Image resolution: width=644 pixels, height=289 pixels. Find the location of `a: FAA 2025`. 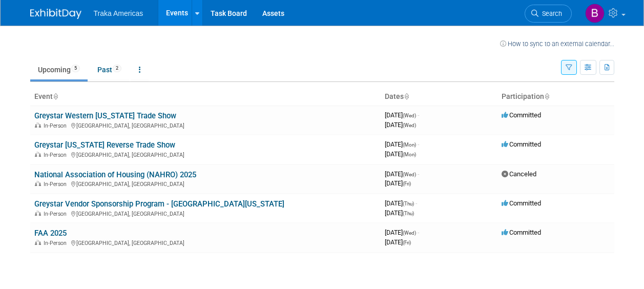

a: FAA 2025 is located at coordinates (50, 233).